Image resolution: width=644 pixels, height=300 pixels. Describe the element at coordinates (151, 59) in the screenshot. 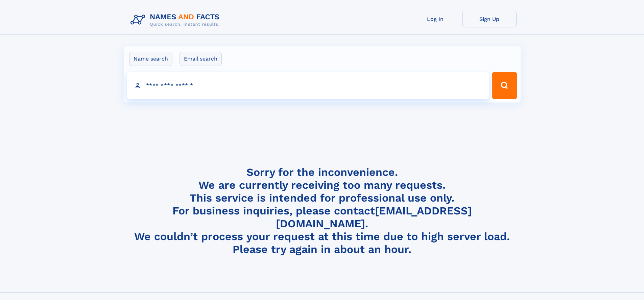

I see `label: Name search` at that location.